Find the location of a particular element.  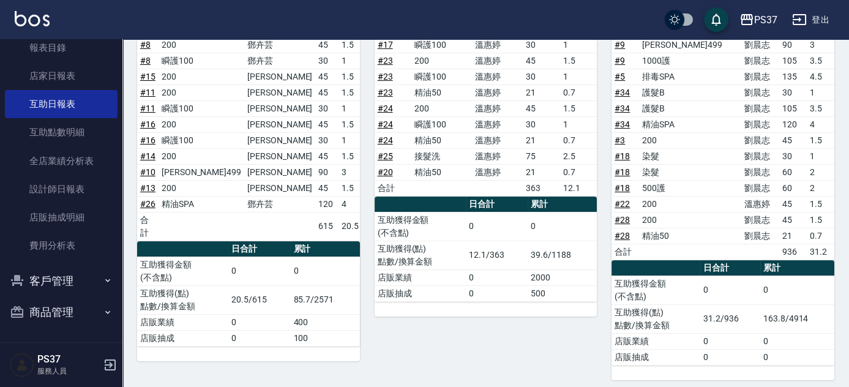

a: 店販抽成明細 is located at coordinates (61, 217).